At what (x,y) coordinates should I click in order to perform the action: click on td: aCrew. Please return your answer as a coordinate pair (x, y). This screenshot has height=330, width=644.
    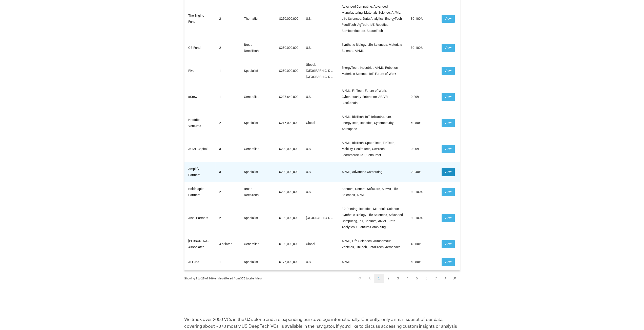
    Looking at the image, I should click on (200, 97).